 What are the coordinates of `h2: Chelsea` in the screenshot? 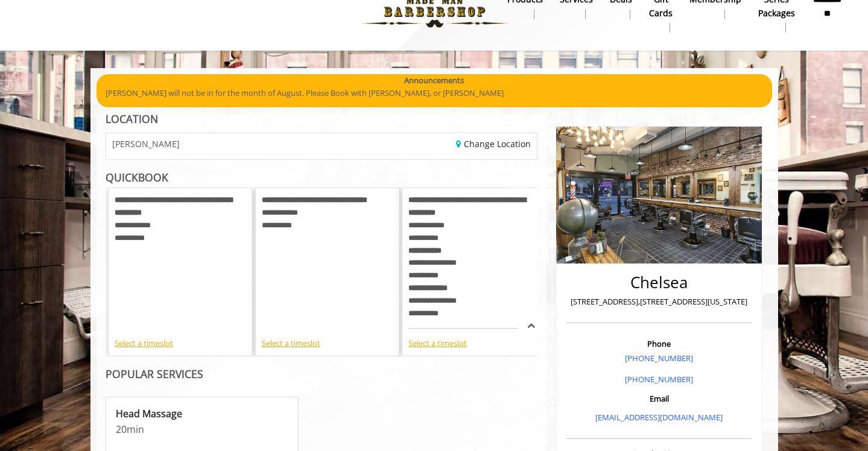 It's located at (659, 282).